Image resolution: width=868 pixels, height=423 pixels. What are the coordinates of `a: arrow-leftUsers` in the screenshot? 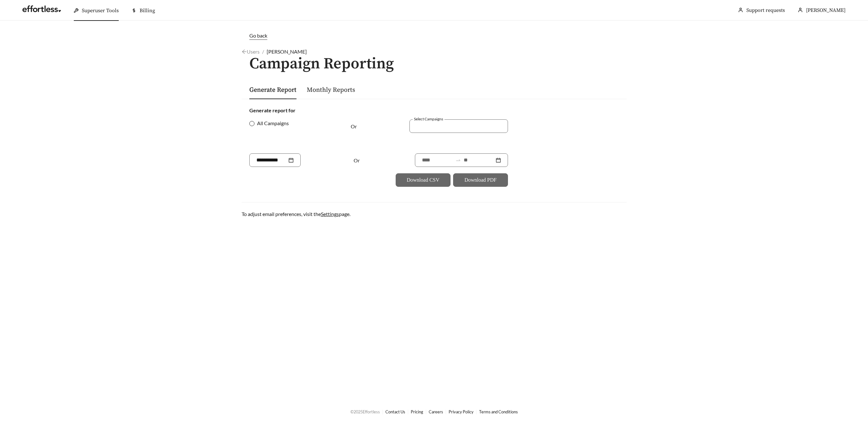 It's located at (250, 51).